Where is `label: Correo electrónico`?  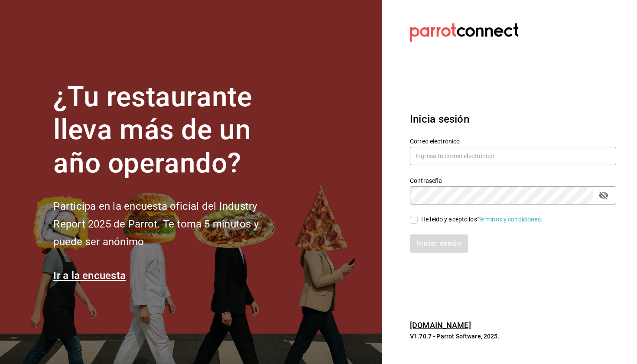 label: Correo electrónico is located at coordinates (513, 141).